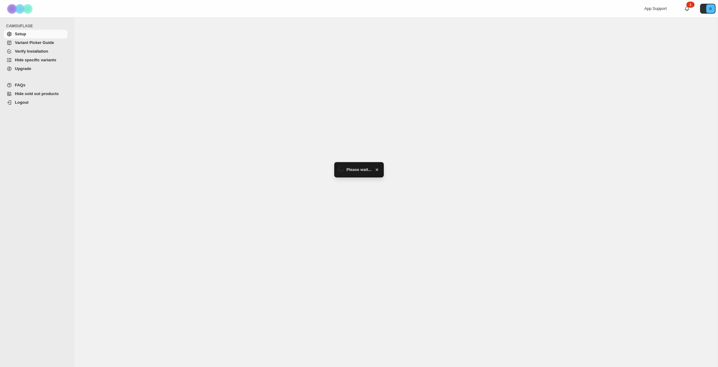 This screenshot has width=718, height=367. Describe the element at coordinates (710, 9) in the screenshot. I see `text: B` at that location.